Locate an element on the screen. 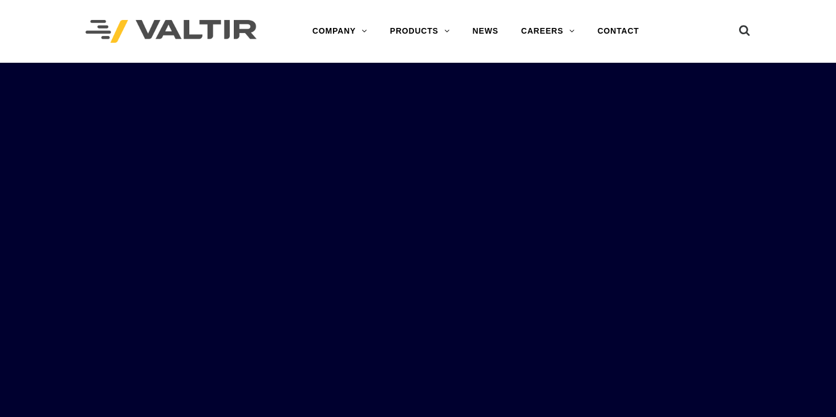 Image resolution: width=836 pixels, height=417 pixels. a: CONTACT is located at coordinates (618, 31).